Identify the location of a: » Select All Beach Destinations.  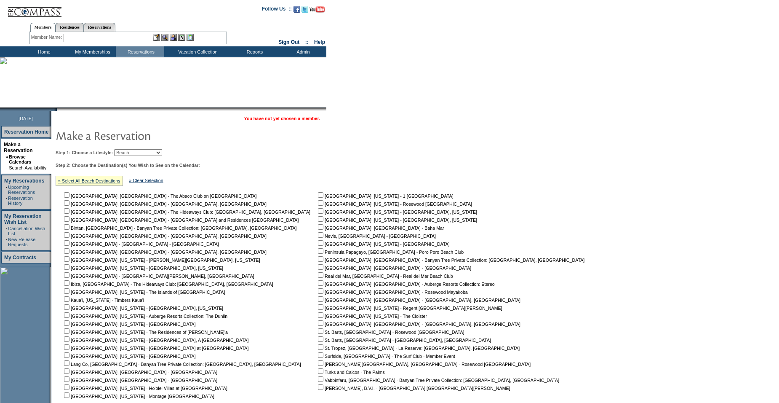
(89, 181).